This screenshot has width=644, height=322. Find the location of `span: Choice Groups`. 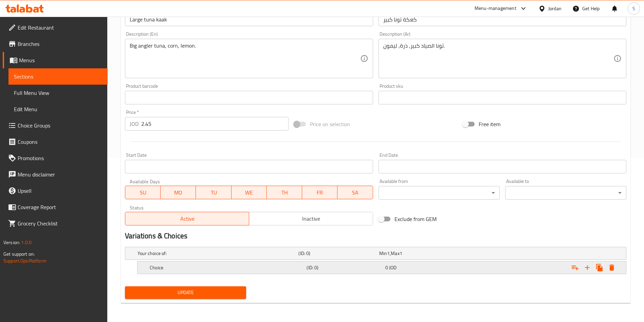

span: Choice Groups is located at coordinates (60, 126).